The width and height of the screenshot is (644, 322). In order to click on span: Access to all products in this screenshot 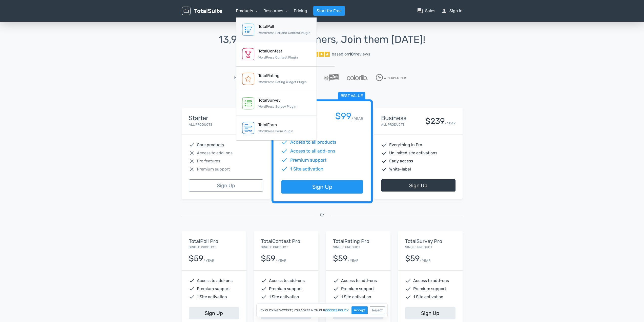, I will do `click(313, 143)`.